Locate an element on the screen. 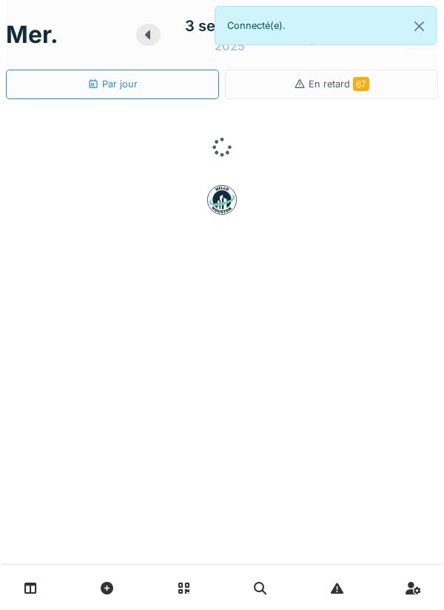  img: badge-BVDL4wpA.svg is located at coordinates (222, 200).